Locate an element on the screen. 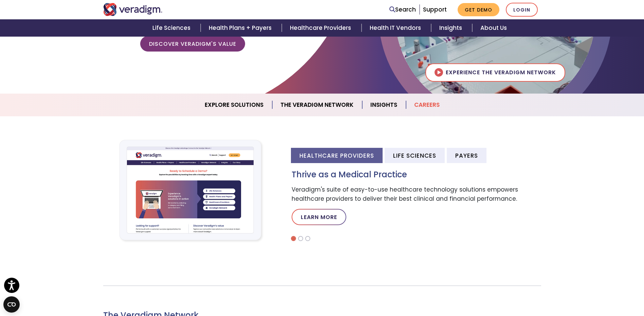 This screenshot has width=644, height=316. a: The Veradigm Network is located at coordinates (317, 105).